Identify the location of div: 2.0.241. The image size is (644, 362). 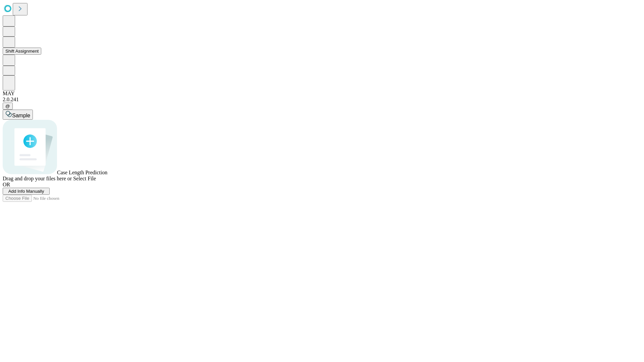
(322, 100).